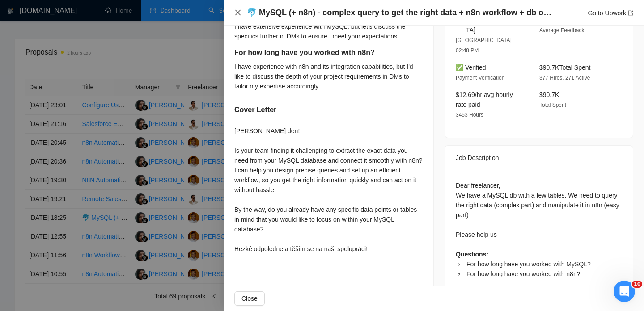 The width and height of the screenshot is (644, 311). Describe the element at coordinates (328, 31) in the screenshot. I see `div: I have extensive experience with MySQL, but let's discuss the specifics further in DMs to ensure ...` at that location.